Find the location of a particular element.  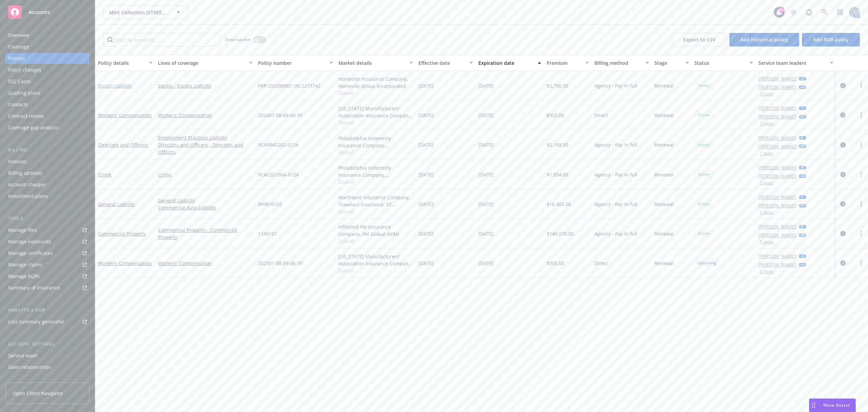

div: Status is located at coordinates (719, 63).